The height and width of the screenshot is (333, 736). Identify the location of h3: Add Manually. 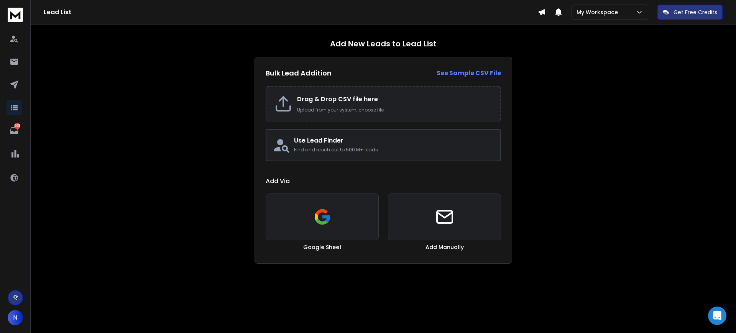
(444, 247).